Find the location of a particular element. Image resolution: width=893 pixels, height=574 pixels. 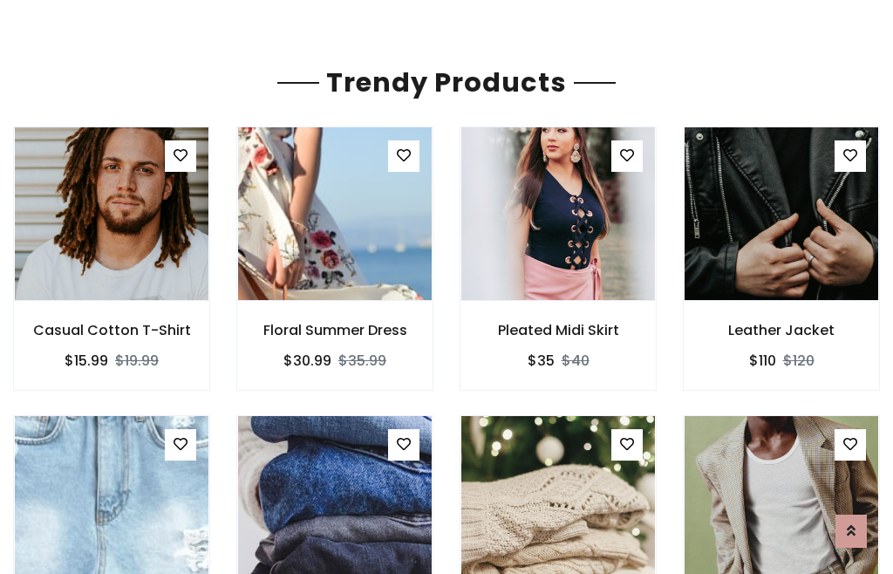

h6: $35 is located at coordinates (540, 360).